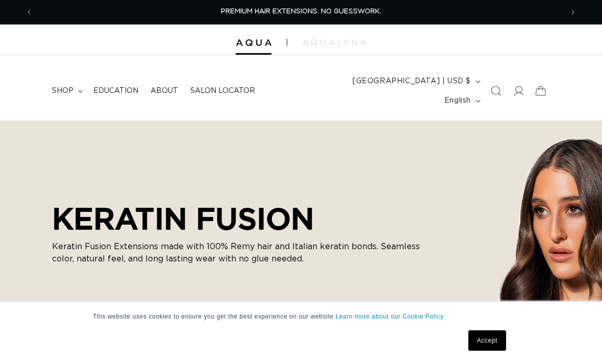 The height and width of the screenshot is (364, 602). I want to click on button: Next announcement, so click(573, 12).